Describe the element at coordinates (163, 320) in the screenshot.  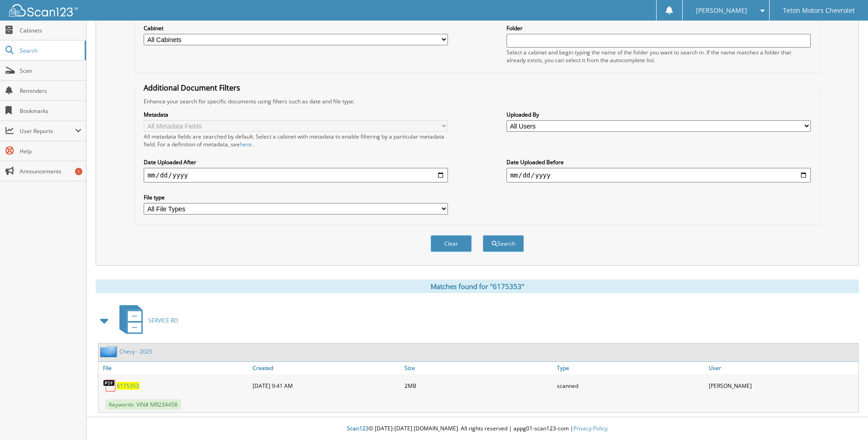
I see `span: SERVICE RO` at that location.